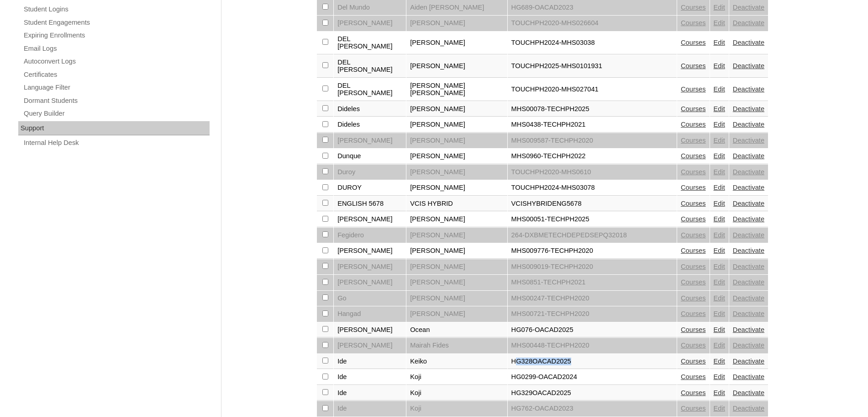 The height and width of the screenshot is (417, 868). Describe the element at coordinates (456, 393) in the screenshot. I see `td: Koji` at that location.